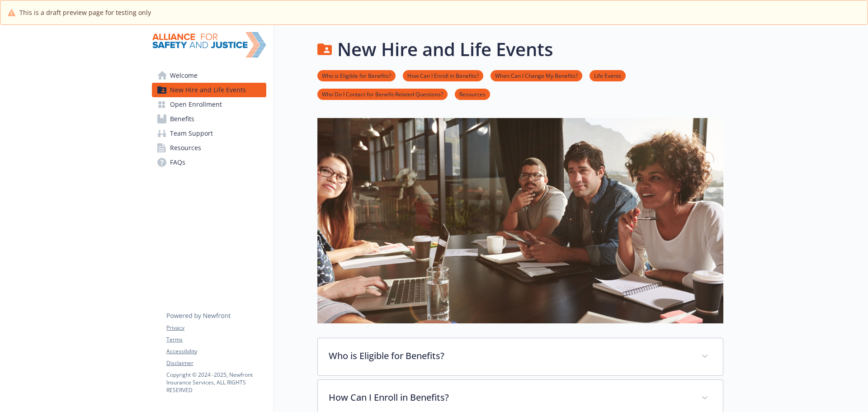  I want to click on a: Terms, so click(216, 340).